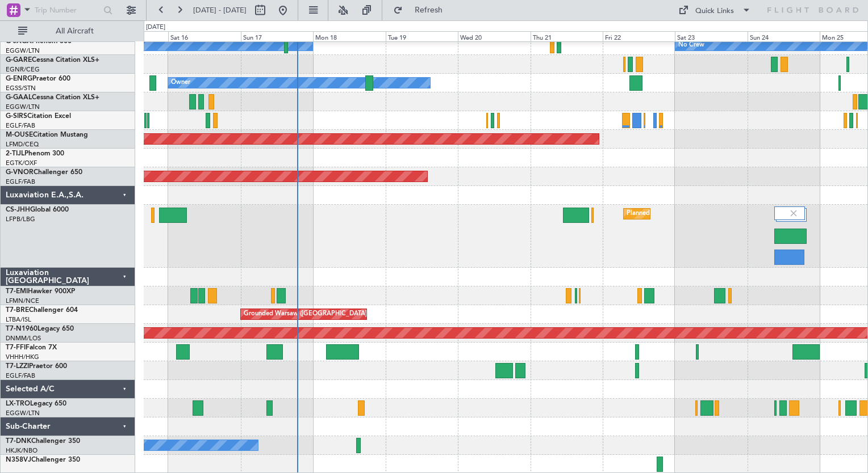  What do you see at coordinates (24, 338) in the screenshot?
I see `a: DNMM/LOS` at bounding box center [24, 338].